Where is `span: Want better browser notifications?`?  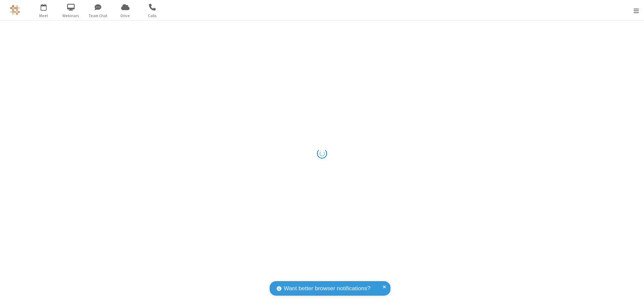 span: Want better browser notifications? is located at coordinates (327, 289).